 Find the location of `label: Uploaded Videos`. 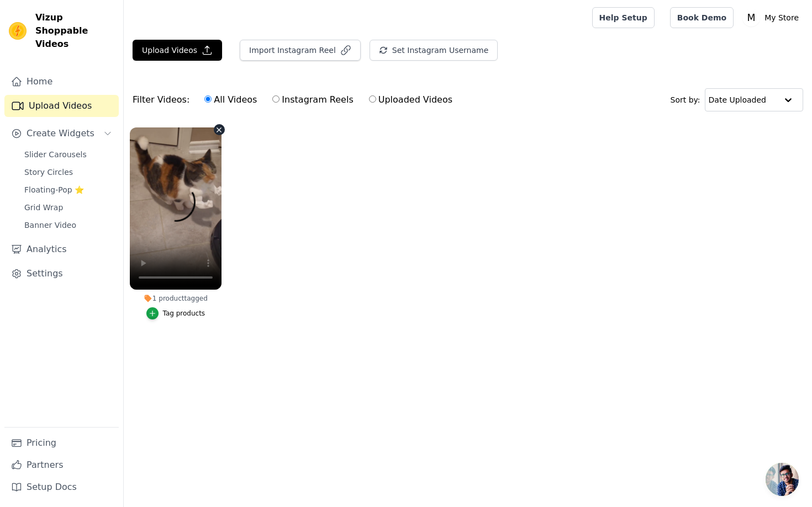

label: Uploaded Videos is located at coordinates (410, 100).